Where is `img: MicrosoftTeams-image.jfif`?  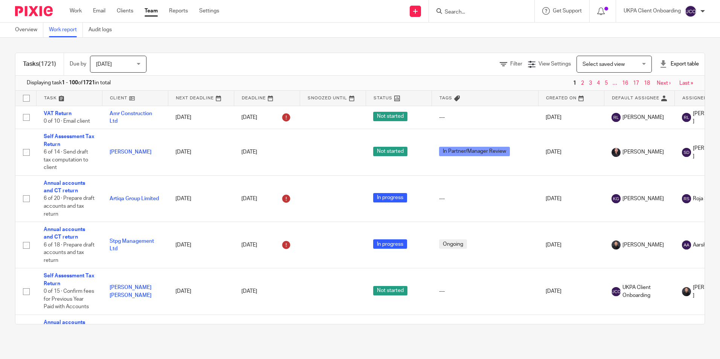
img: MicrosoftTeams-image.jfif is located at coordinates (616, 152).